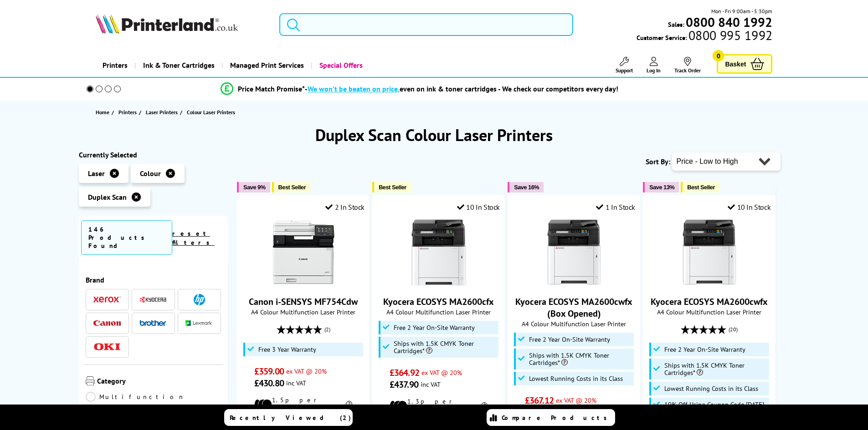 The height and width of the screenshot is (430, 868). Describe the element at coordinates (526, 187) in the screenshot. I see `span: Save 16%` at that location.